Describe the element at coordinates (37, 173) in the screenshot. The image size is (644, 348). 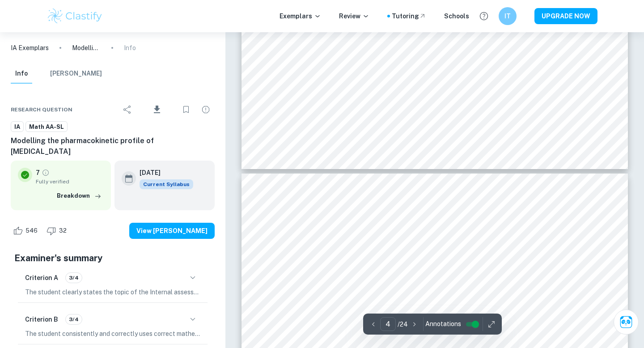
I see `p: 7` at that location.